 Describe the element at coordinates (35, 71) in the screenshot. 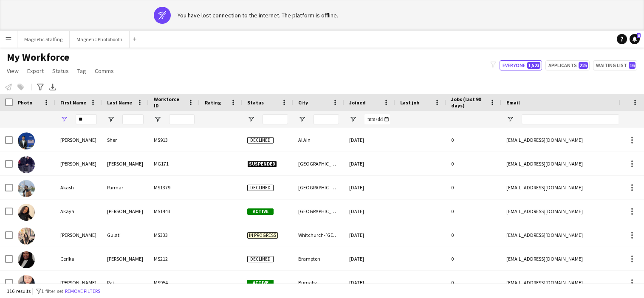

I see `span: Export` at that location.